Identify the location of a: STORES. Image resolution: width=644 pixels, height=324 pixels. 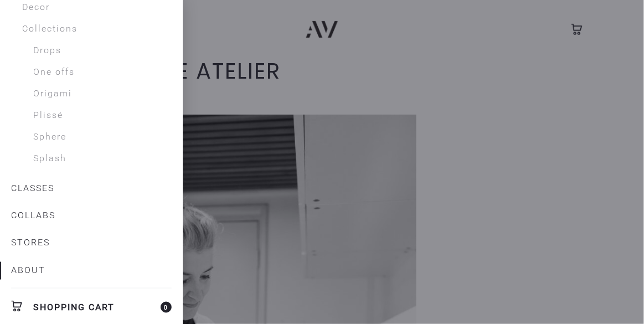
(91, 243).